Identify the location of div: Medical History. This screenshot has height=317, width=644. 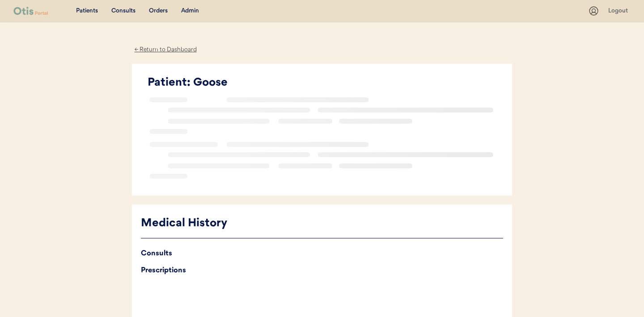
(322, 224).